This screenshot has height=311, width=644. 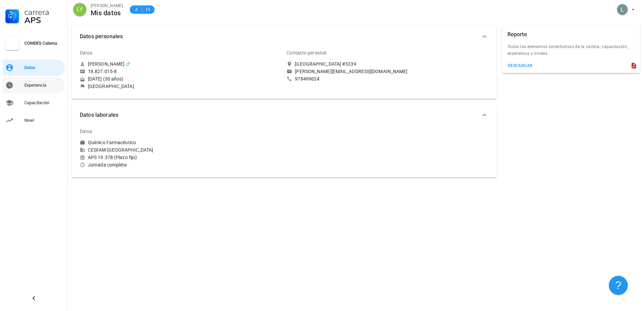 What do you see at coordinates (102, 71) in the screenshot?
I see `div: 18.827.015-8` at bounding box center [102, 71].